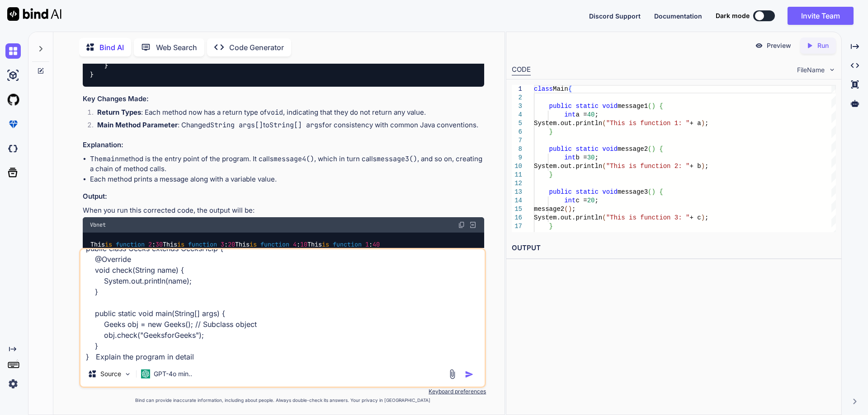 Image resolution: width=868 pixels, height=415 pixels. What do you see at coordinates (779, 46) in the screenshot?
I see `p: Preview` at bounding box center [779, 46].